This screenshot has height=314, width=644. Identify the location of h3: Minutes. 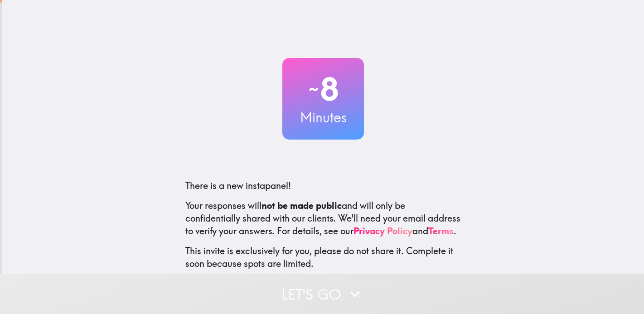
(323, 118).